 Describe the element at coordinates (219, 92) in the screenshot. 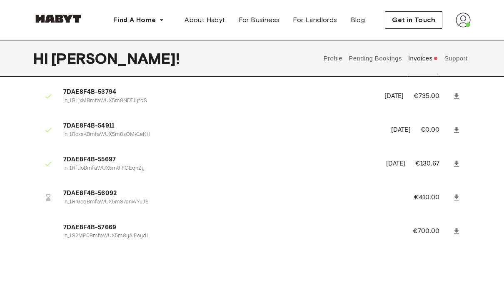

I see `span: 7DAE8F4B-53794` at that location.